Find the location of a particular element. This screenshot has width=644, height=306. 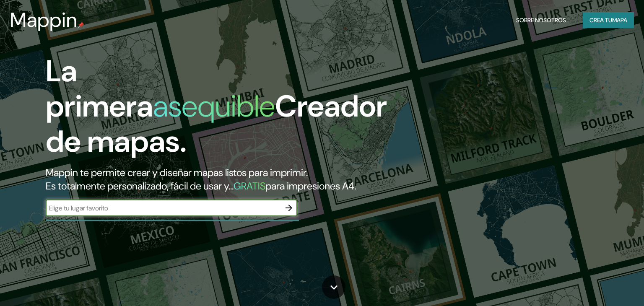

button: Crea tumapa is located at coordinates (609, 20).